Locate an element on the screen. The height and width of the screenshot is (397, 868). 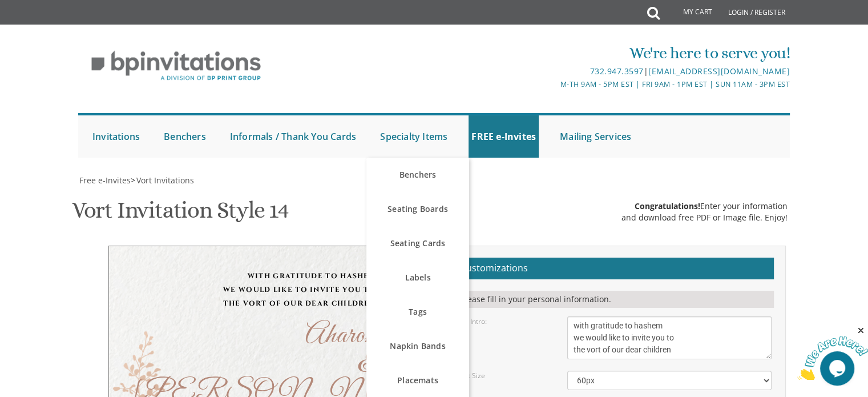
a: Seating Boards is located at coordinates (418, 209).